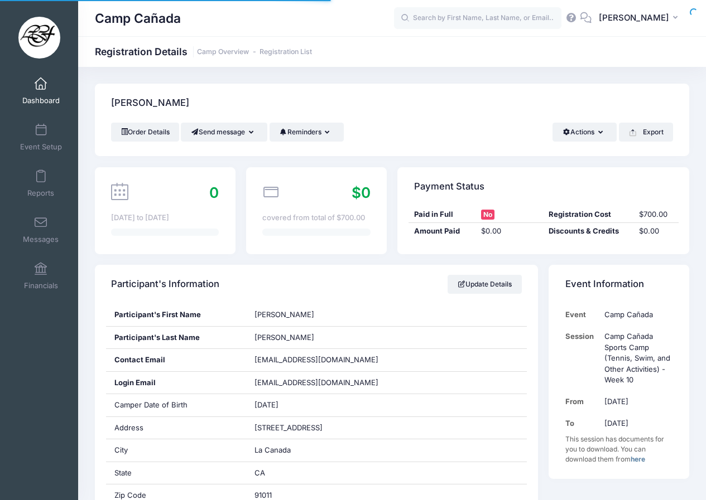  What do you see at coordinates (176, 315) in the screenshot?
I see `div: Participant's First Name` at bounding box center [176, 315].